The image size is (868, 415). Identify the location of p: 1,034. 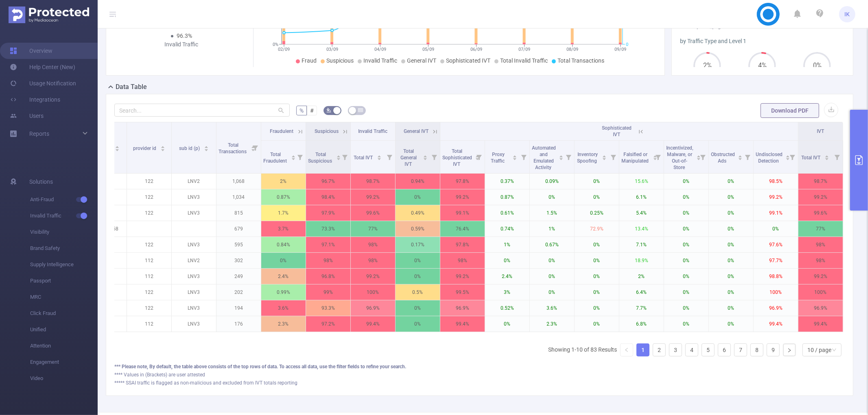
(238, 197).